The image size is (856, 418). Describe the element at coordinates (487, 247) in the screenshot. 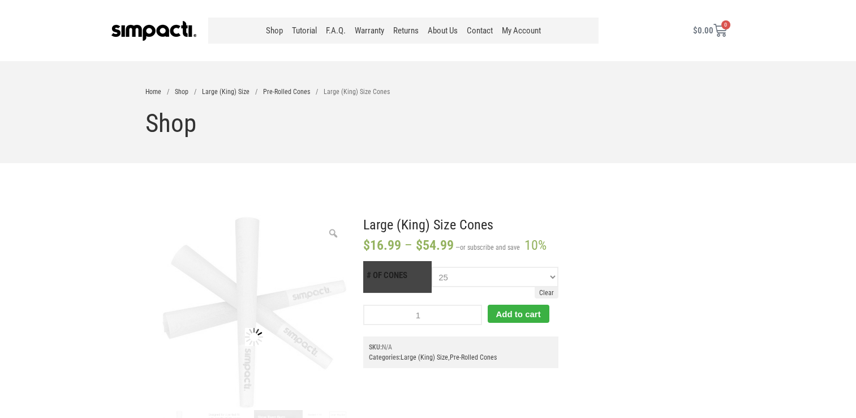

I see `small: or subscribe and save` at that location.